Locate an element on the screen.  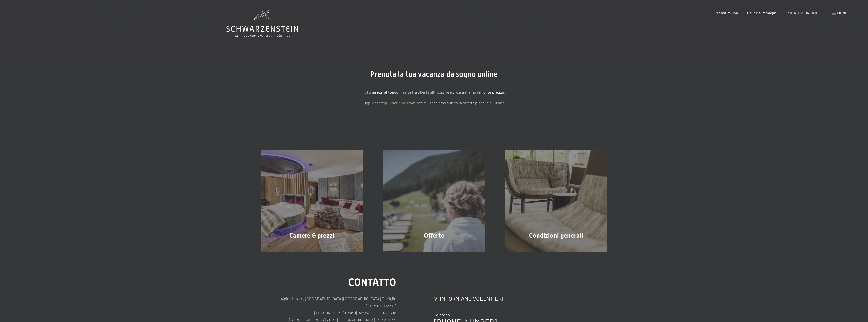
span: Menu is located at coordinates (843, 13).